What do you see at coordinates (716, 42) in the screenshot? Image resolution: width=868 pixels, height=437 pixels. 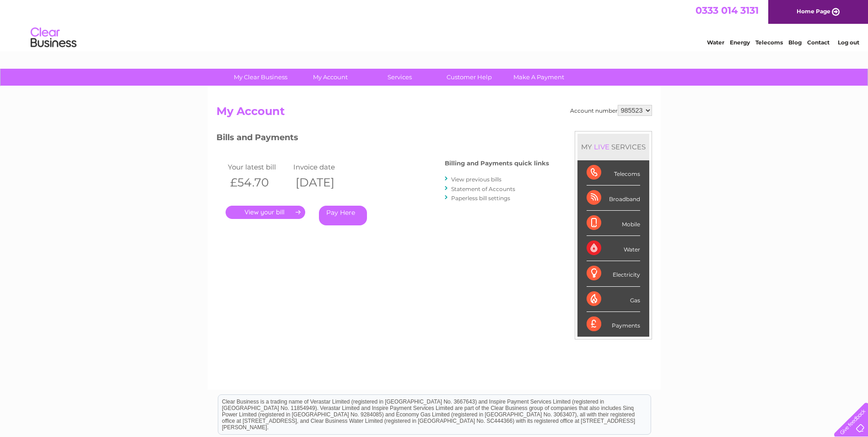 I see `a: Water` at bounding box center [716, 42].